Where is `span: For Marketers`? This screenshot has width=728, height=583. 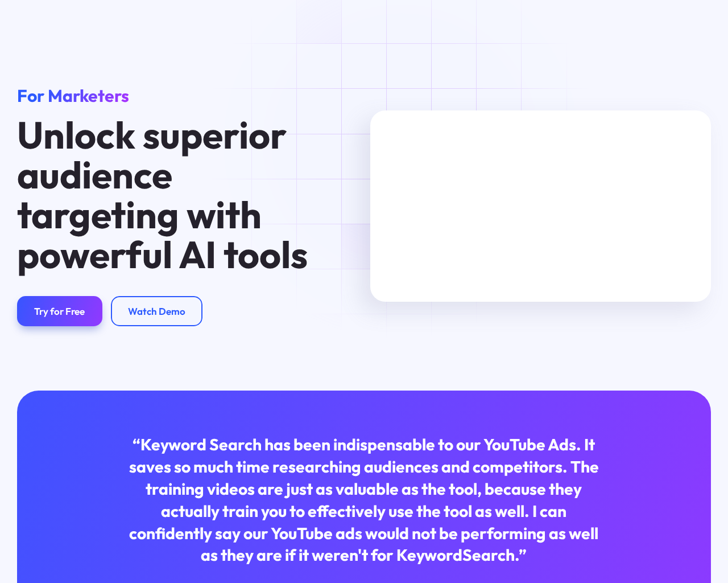
span: For Marketers is located at coordinates (73, 96).